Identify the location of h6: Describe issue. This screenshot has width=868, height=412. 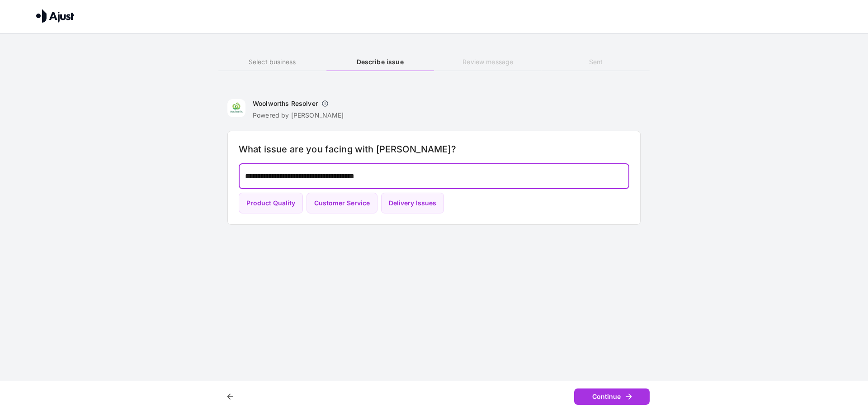
(380, 62).